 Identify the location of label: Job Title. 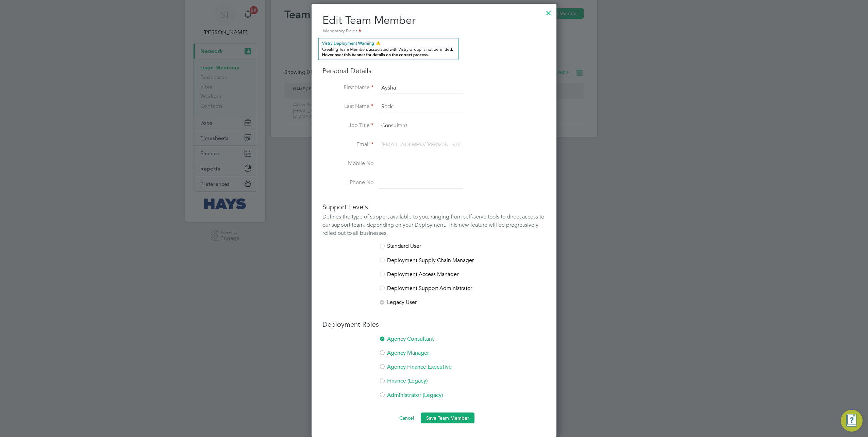
(348, 125).